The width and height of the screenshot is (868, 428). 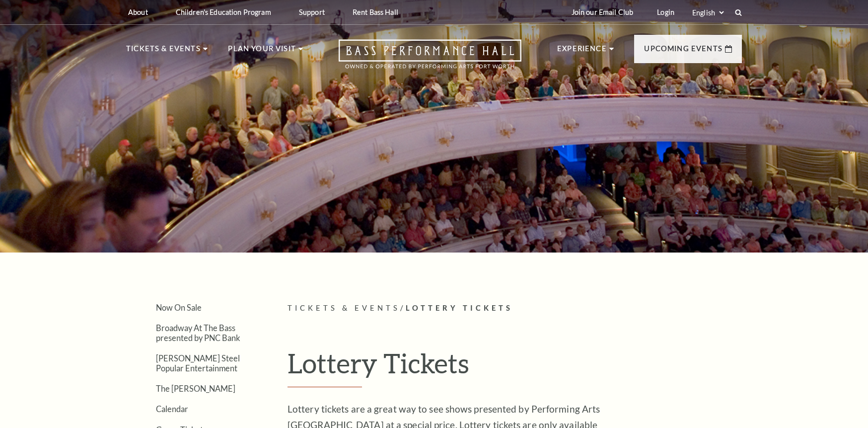 What do you see at coordinates (223, 12) in the screenshot?
I see `p: Children's Education Program` at bounding box center [223, 12].